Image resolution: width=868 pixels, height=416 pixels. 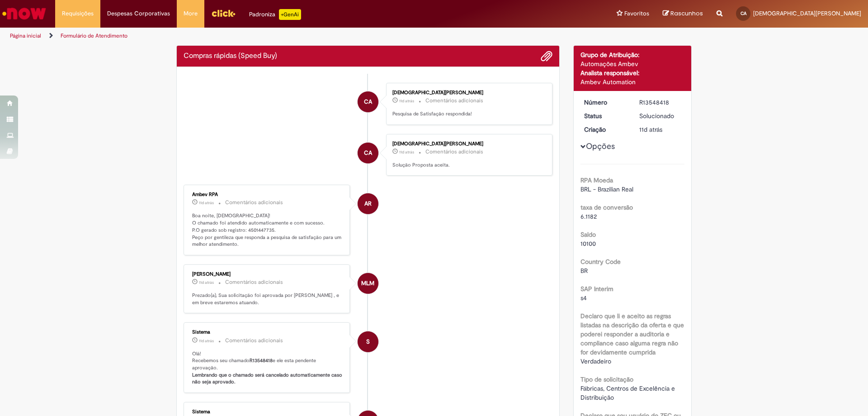 I want to click on b: R13548418, so click(x=261, y=360).